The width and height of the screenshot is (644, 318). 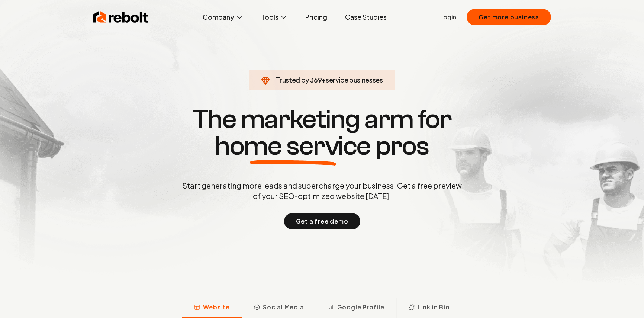 What do you see at coordinates (316, 17) in the screenshot?
I see `a: Pricing` at bounding box center [316, 17].